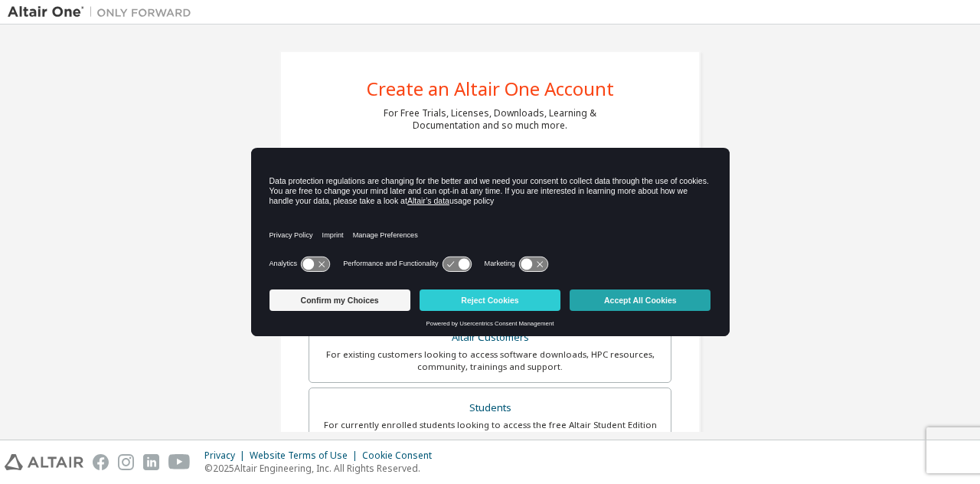 Image resolution: width=980 pixels, height=484 pixels. What do you see at coordinates (490, 89) in the screenshot?
I see `div: Create an Altair One Account` at bounding box center [490, 89].